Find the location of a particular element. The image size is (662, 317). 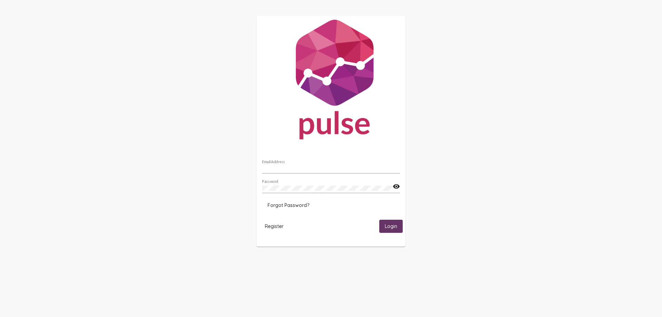

span: Login is located at coordinates (391, 227).